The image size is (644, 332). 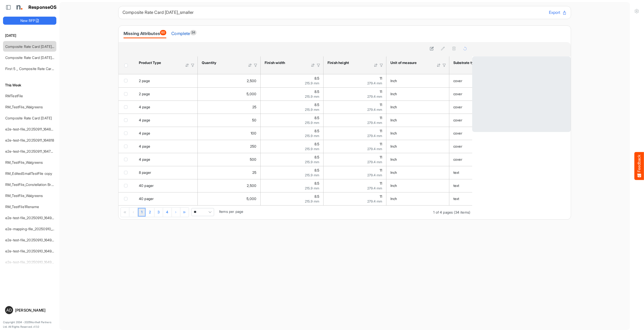 What do you see at coordinates (456, 186) in the screenshot?
I see `span: text` at bounding box center [456, 186].